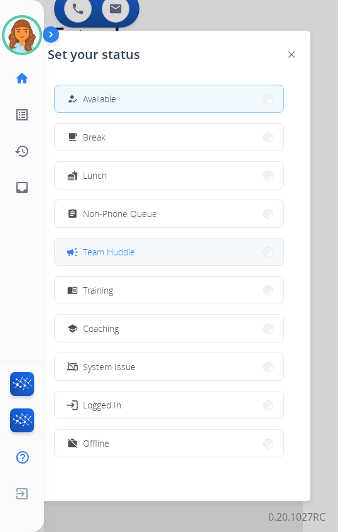  Describe the element at coordinates (169, 290) in the screenshot. I see `button: Training` at that location.